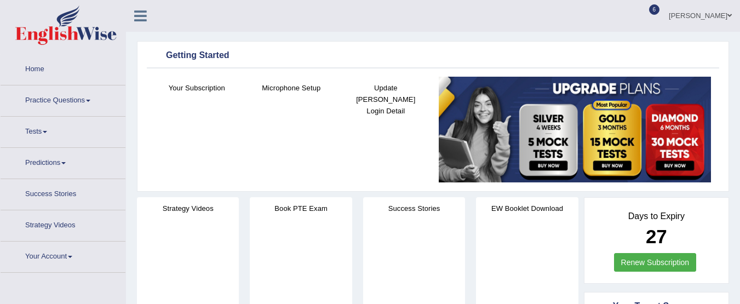 This screenshot has height=304, width=740. What do you see at coordinates (63, 193) in the screenshot?
I see `a: Success Stories` at bounding box center [63, 193].